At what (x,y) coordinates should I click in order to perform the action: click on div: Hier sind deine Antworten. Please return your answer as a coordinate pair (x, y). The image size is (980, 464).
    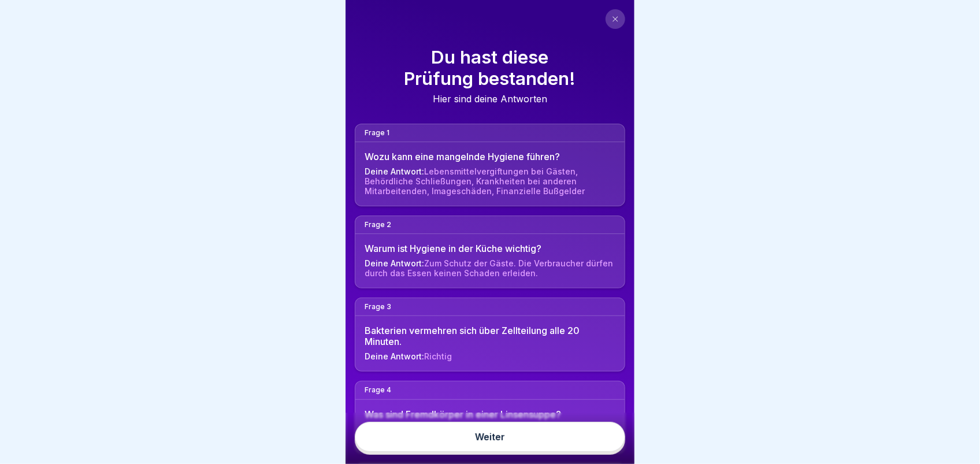
    Looking at the image, I should click on (490, 99).